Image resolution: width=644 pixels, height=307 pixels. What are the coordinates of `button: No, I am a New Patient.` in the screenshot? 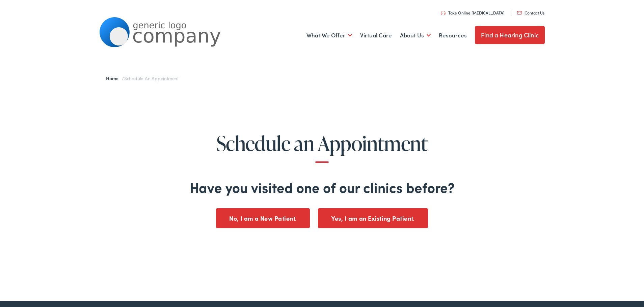 It's located at (263, 218).